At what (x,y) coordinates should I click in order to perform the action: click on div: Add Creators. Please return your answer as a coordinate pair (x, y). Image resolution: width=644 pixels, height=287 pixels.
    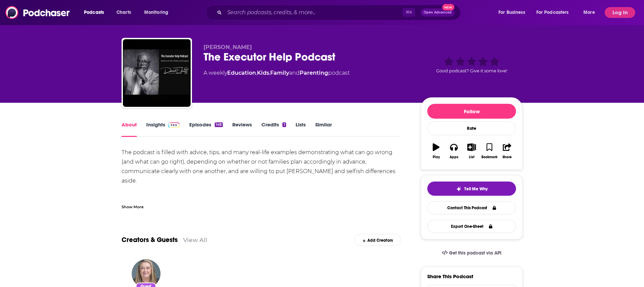
    Looking at the image, I should click on (378, 240).